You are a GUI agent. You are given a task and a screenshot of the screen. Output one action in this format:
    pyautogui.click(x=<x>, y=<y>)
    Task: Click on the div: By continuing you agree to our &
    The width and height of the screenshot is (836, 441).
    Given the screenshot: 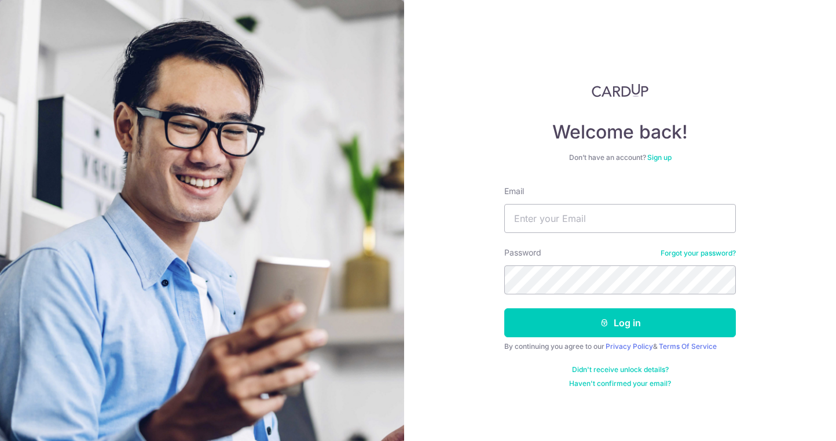 What is the action you would take?
    pyautogui.click(x=620, y=346)
    